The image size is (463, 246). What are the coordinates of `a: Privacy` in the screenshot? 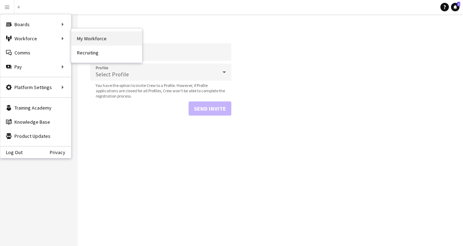 It's located at (60, 152).